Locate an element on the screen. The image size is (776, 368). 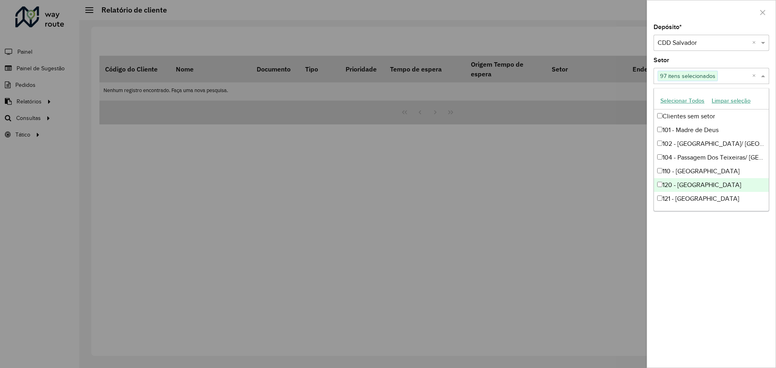
label: Depósito is located at coordinates (667, 27).